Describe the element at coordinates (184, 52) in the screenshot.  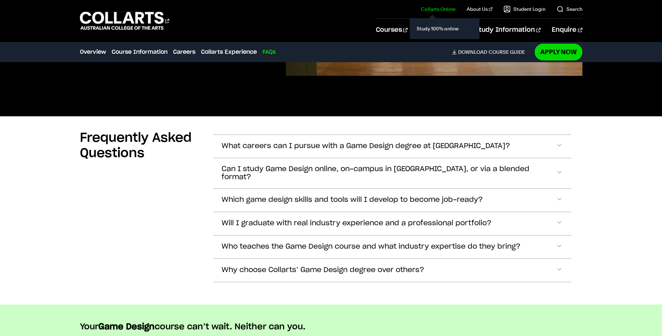
I see `a: Careers` at that location.